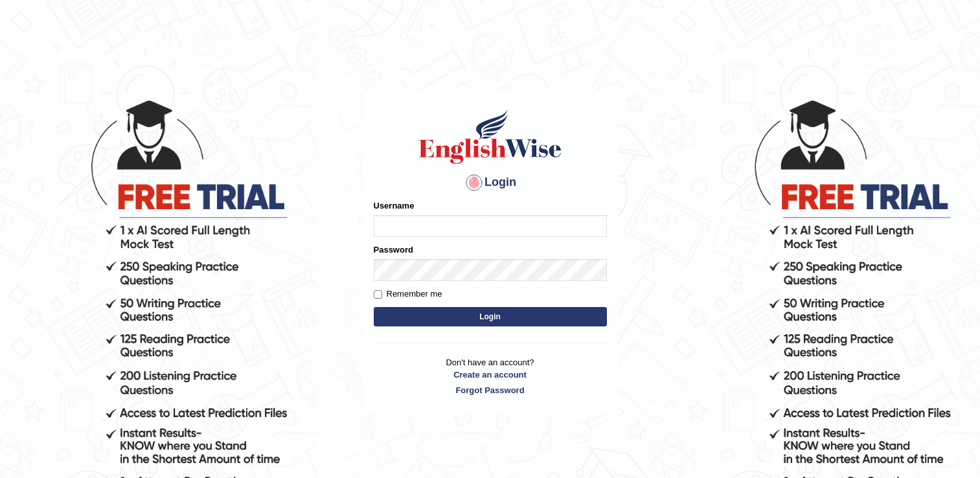  Describe the element at coordinates (378, 294) in the screenshot. I see `input: Remember me` at that location.